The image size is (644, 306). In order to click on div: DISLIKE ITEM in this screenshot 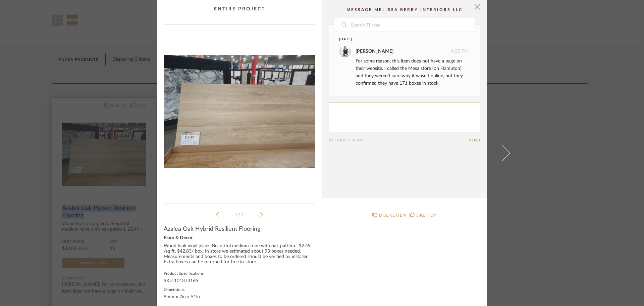, I will do `click(392, 215)`.